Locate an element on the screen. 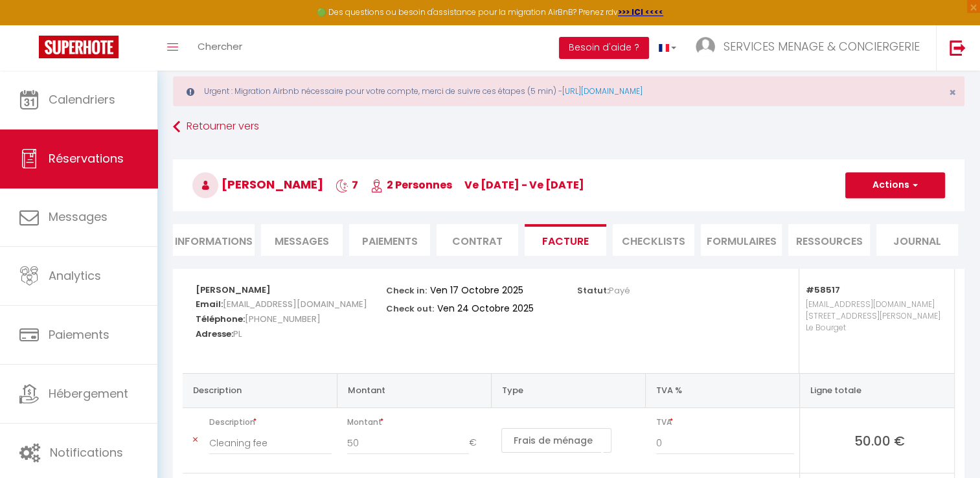  th: Ligne totale is located at coordinates (877, 390).